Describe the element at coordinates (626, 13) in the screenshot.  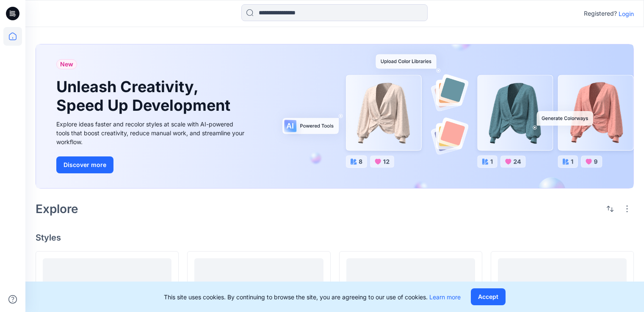
I see `p: Login` at that location.